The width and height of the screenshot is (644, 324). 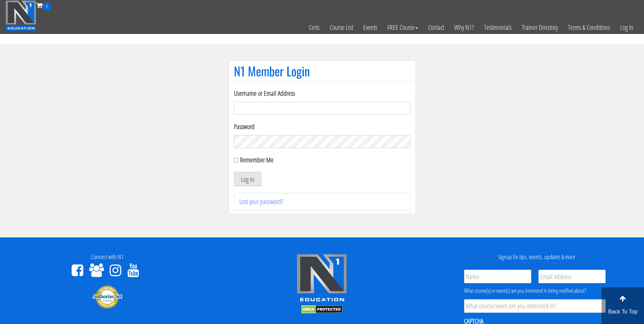 I want to click on button: Log In, so click(x=247, y=179).